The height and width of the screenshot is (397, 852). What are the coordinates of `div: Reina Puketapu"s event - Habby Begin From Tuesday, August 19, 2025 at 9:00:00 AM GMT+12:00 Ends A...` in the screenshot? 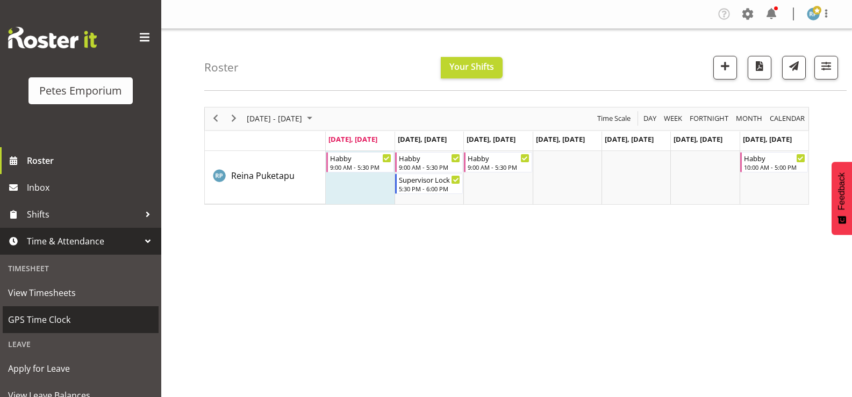 It's located at (429, 162).